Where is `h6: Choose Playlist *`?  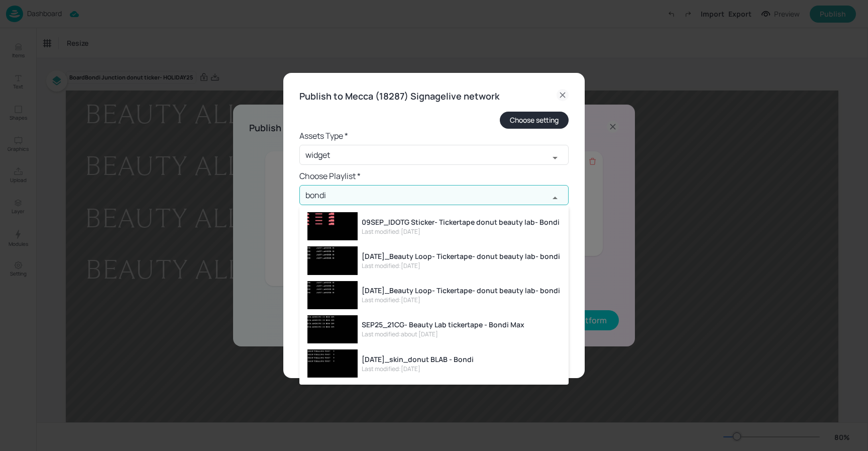 h6: Choose Playlist * is located at coordinates (434, 176).